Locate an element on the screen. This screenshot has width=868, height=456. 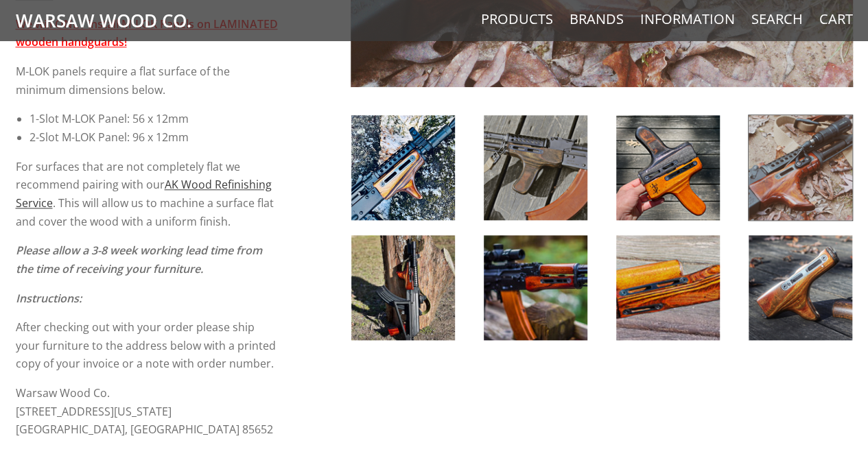
a: Information is located at coordinates (687, 19).